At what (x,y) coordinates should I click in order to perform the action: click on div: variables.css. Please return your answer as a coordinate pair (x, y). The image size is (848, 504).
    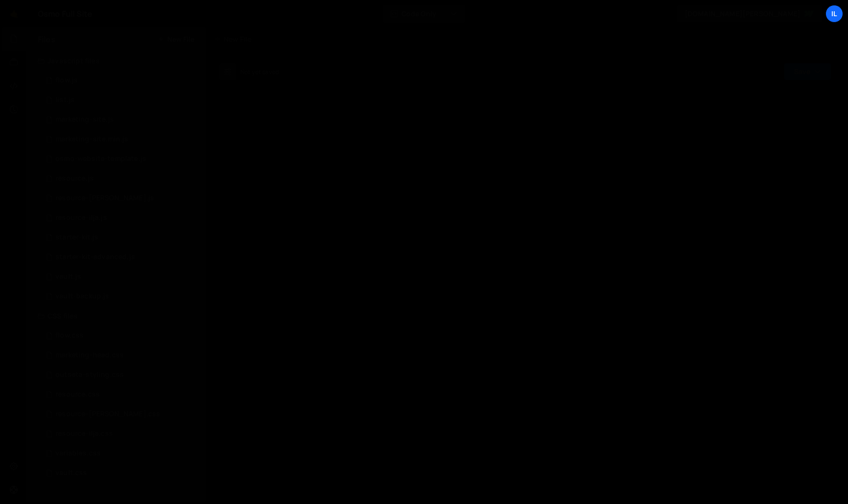
    Looking at the image, I should click on (78, 454).